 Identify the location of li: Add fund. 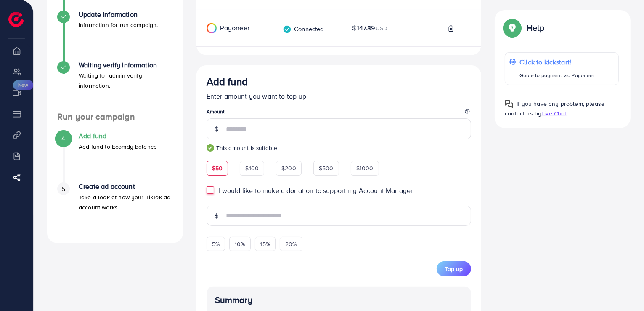
(115, 157).